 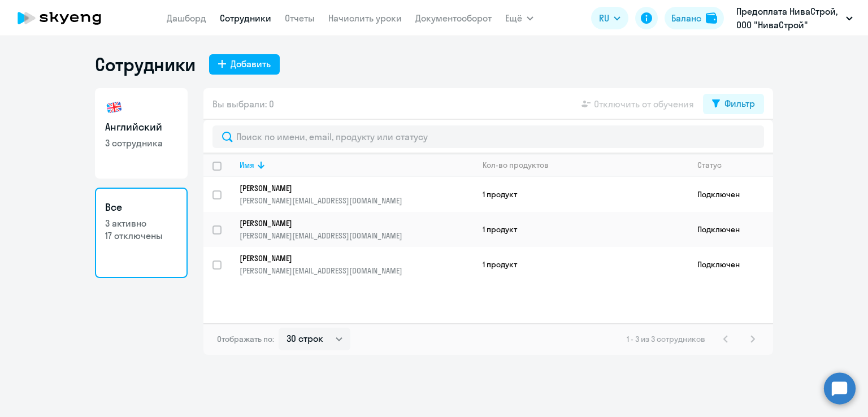 What do you see at coordinates (794, 18) in the screenshot?
I see `button: Предоплата НиваСтрой, ООО "НиваСтрой"` at bounding box center [794, 18].